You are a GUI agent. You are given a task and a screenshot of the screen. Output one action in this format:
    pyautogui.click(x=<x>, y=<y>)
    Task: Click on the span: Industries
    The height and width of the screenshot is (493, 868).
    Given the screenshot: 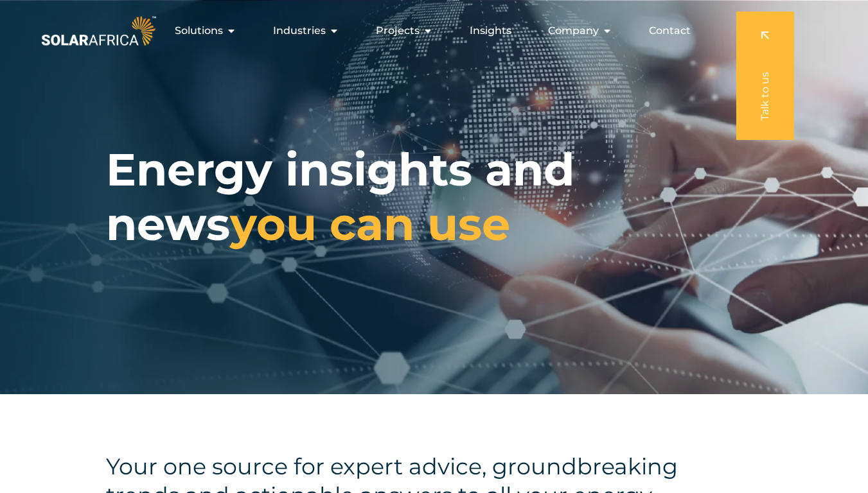 What is the action you would take?
    pyautogui.click(x=299, y=31)
    